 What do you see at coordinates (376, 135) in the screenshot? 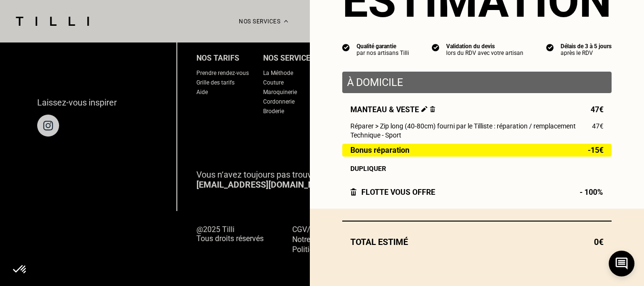
I see `span: Technique - Sport` at bounding box center [376, 135].